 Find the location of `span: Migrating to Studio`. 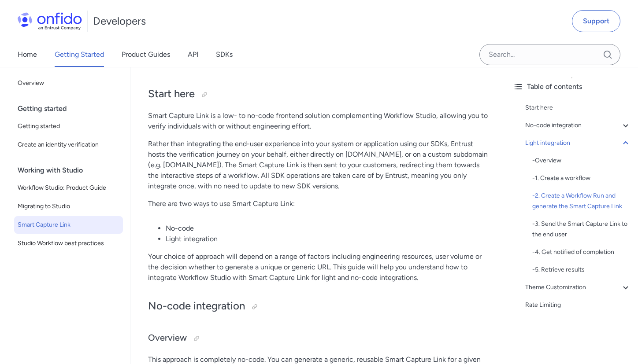

span: Migrating to Studio is located at coordinates (69, 206).